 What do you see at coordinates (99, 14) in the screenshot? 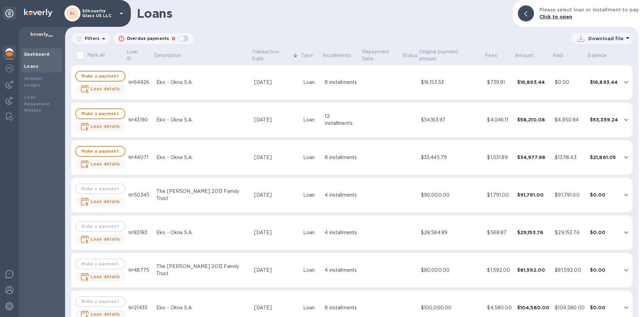
I see `p: Silhouette Glass US LLC` at bounding box center [99, 14].